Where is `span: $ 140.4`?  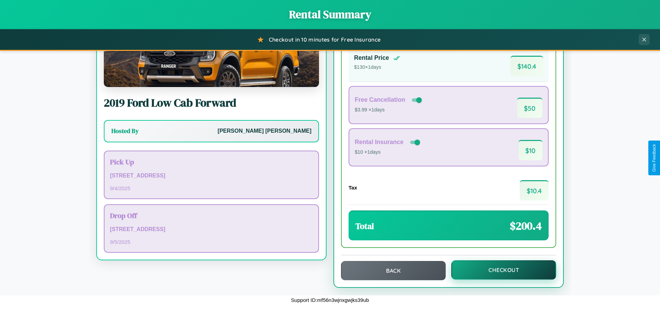 span: $ 140.4 is located at coordinates (527, 66).